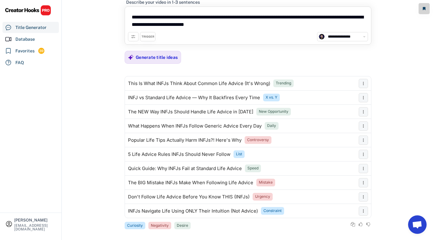 Image resolution: width=434 pixels, height=240 pixels. I want to click on div: The BIG Mistake INFJs Make When Following Life Advice, so click(191, 183).